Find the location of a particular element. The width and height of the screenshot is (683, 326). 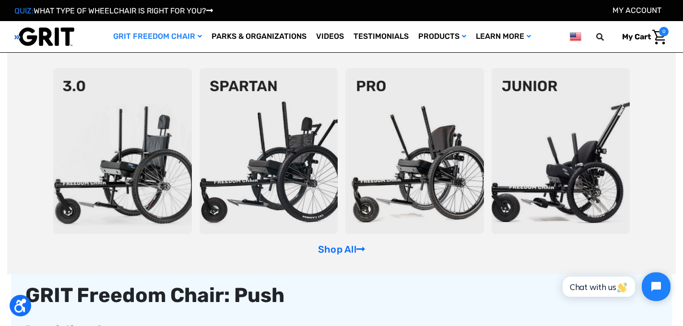

a: Products is located at coordinates (442, 36).